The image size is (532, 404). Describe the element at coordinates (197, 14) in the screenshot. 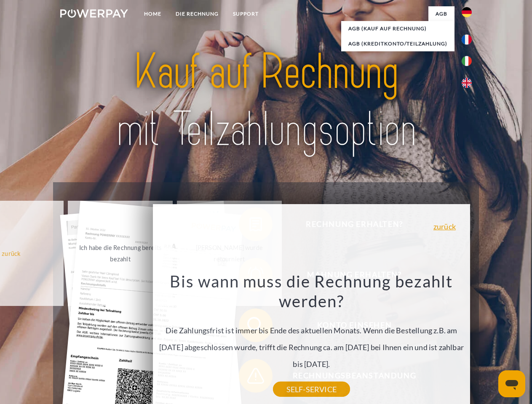

I see `a: DIE RECHNUNG` at that location.